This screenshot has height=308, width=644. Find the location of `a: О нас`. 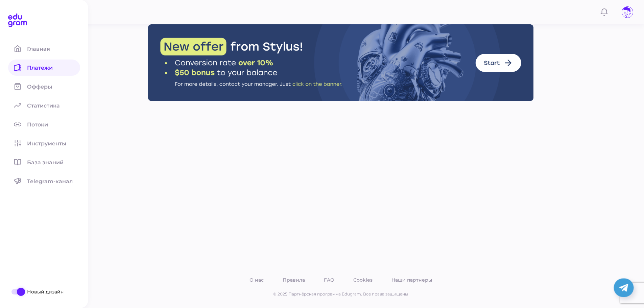

a: О нас is located at coordinates (257, 280).